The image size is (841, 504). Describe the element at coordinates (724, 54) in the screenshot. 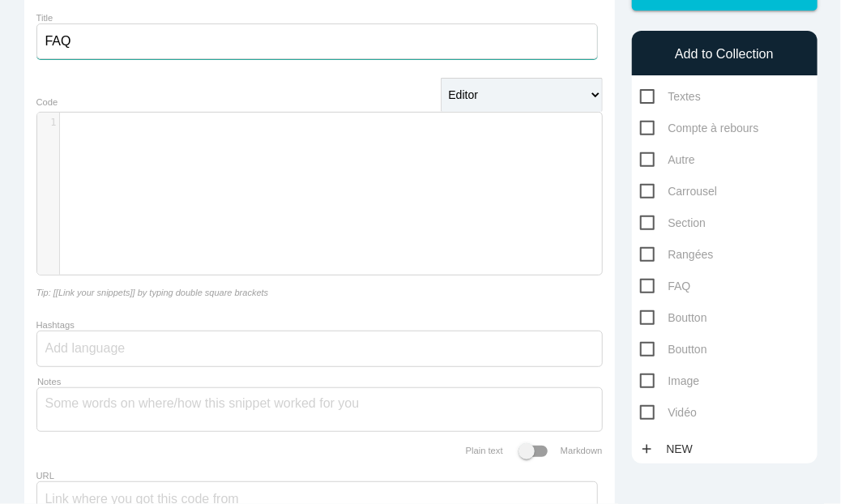

I see `h6: Add to Collection` at that location.